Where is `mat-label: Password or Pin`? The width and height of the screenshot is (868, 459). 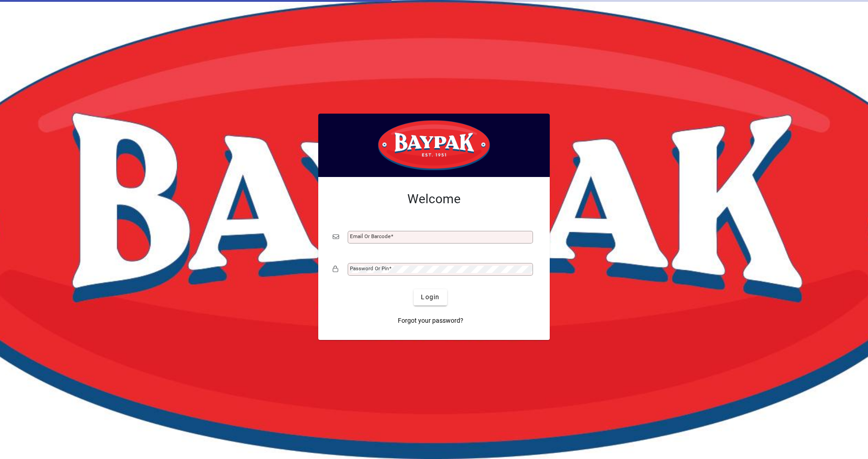 mat-label: Password or Pin is located at coordinates (369, 269).